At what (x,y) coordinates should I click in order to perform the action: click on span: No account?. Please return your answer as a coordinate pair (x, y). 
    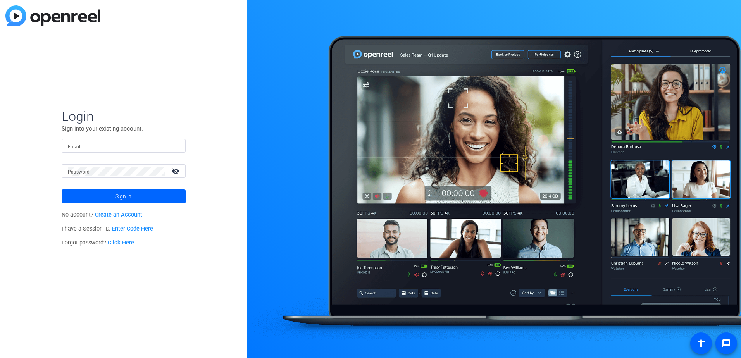
    Looking at the image, I should click on (102, 215).